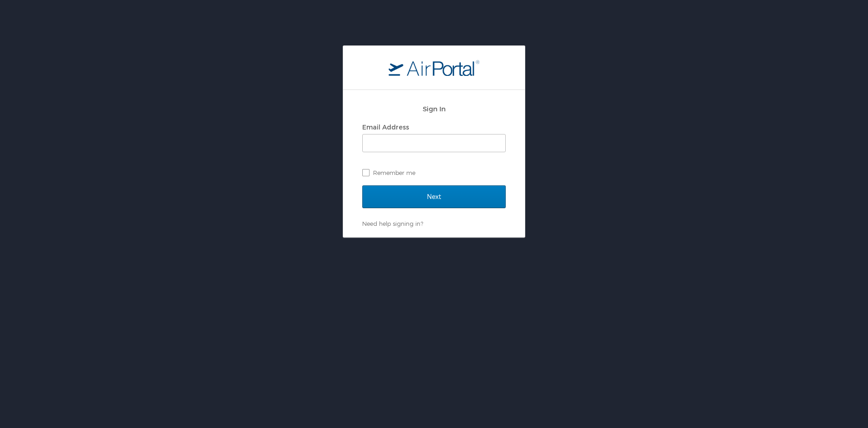 The width and height of the screenshot is (868, 428). Describe the element at coordinates (393, 224) in the screenshot. I see `a: Need help signing in?` at that location.